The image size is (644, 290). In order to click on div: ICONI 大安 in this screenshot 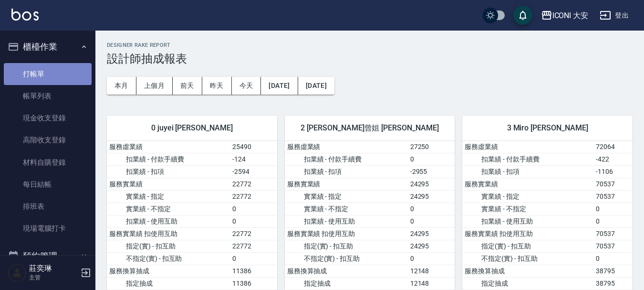, I will do `click(570, 16)`.